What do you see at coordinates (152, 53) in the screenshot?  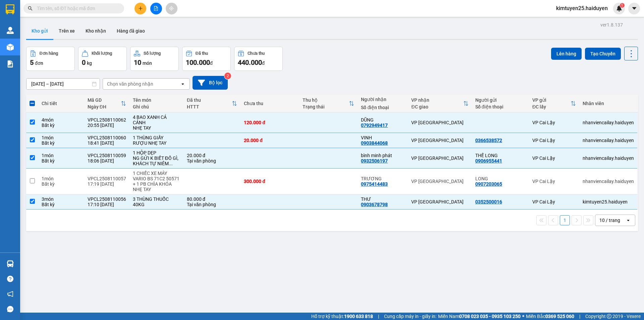 I see `div: Số lượng` at bounding box center [152, 53].